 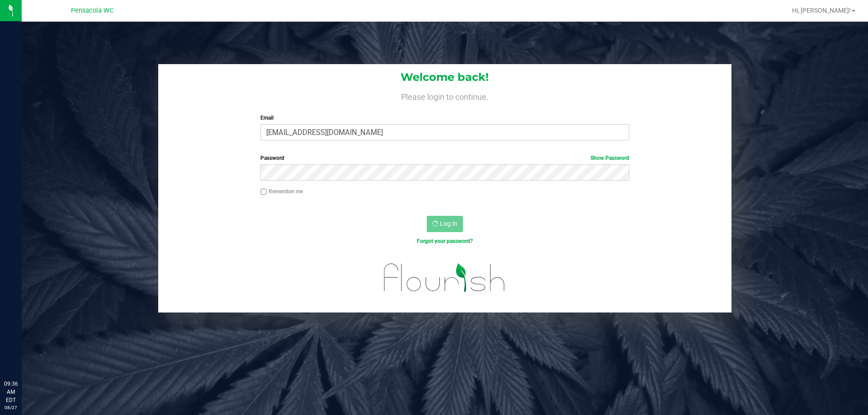 What do you see at coordinates (445, 96) in the screenshot?
I see `h4: Please login to continue.` at bounding box center [445, 96].